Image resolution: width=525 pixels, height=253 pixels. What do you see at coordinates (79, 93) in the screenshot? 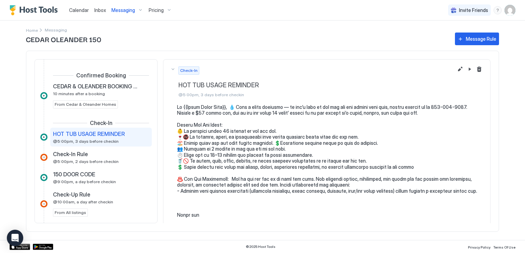
I see `span: 10 minutes after a booking` at bounding box center [79, 93].